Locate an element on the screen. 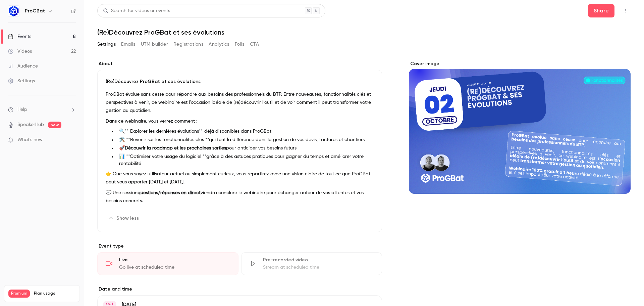 The height and width of the screenshot is (306, 644). button: Show less is located at coordinates (124, 218).